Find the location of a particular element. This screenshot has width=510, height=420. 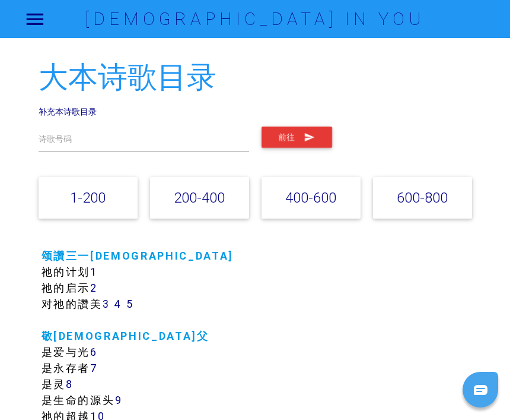

a: 5 is located at coordinates (130, 303).